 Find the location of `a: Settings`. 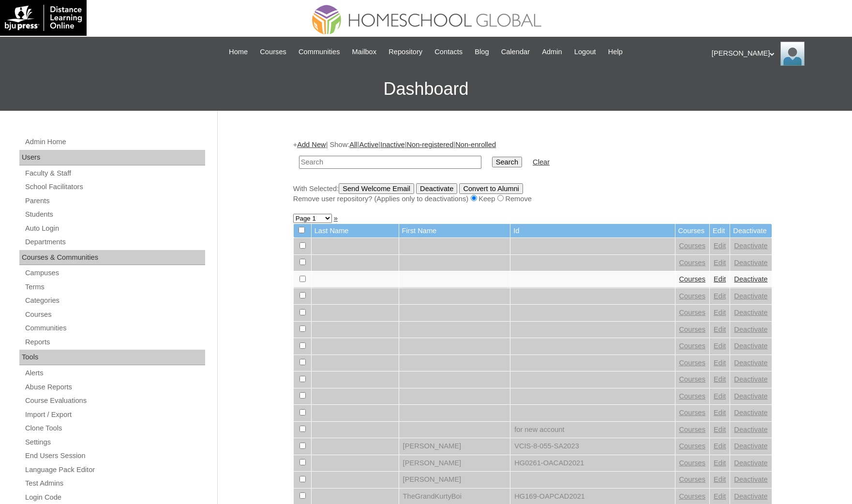

a: Settings is located at coordinates (114, 442).